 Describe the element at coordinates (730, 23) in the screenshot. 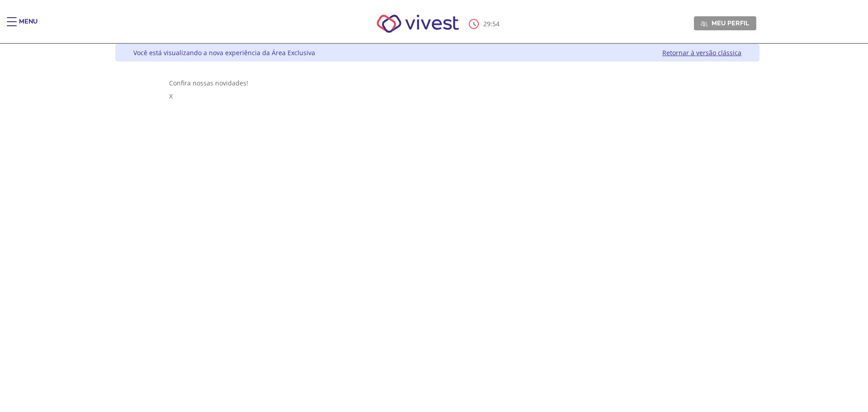

I see `span: Meu perfil` at that location.